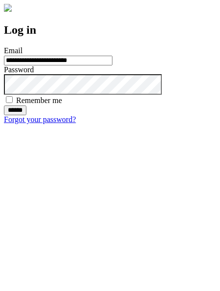 This screenshot has width=220, height=291. Describe the element at coordinates (110, 30) in the screenshot. I see `h2: Log in` at that location.